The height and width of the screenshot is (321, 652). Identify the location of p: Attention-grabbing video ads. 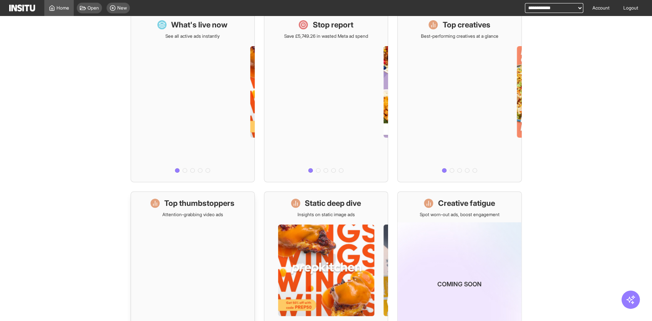
(192, 215).